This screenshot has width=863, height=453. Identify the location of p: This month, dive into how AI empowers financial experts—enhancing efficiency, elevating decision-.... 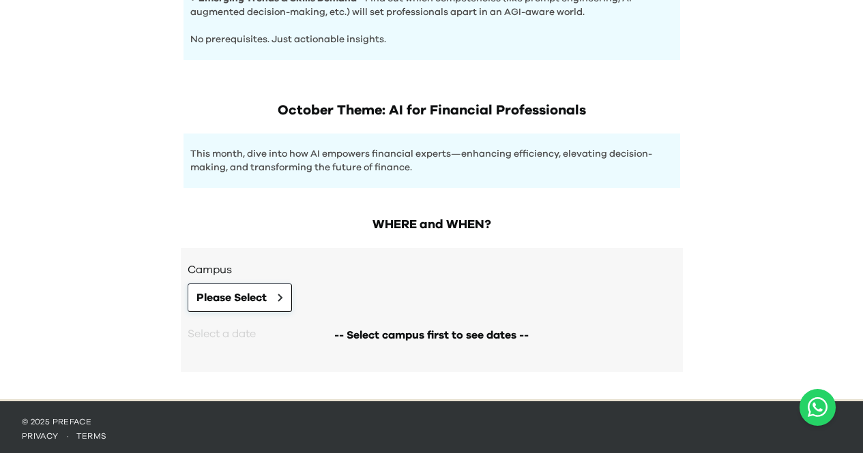
(432, 161).